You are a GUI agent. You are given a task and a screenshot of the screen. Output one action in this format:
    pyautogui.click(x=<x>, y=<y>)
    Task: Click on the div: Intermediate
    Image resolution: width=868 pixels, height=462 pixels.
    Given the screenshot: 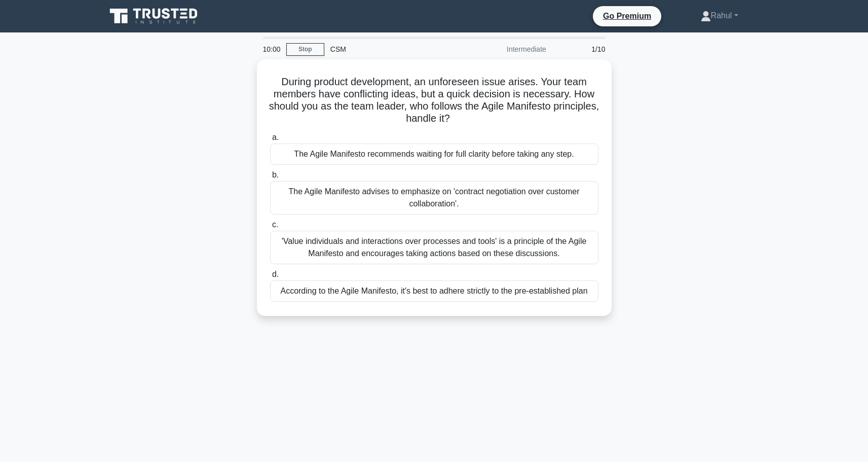 What is the action you would take?
    pyautogui.click(x=507, y=49)
    